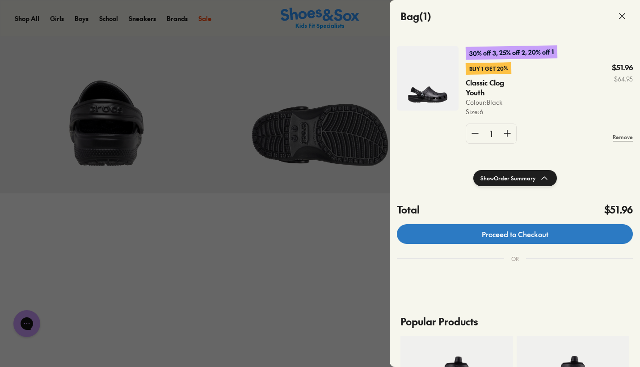 This screenshot has height=367, width=640. I want to click on a: Proceed to Checkout, so click(515, 234).